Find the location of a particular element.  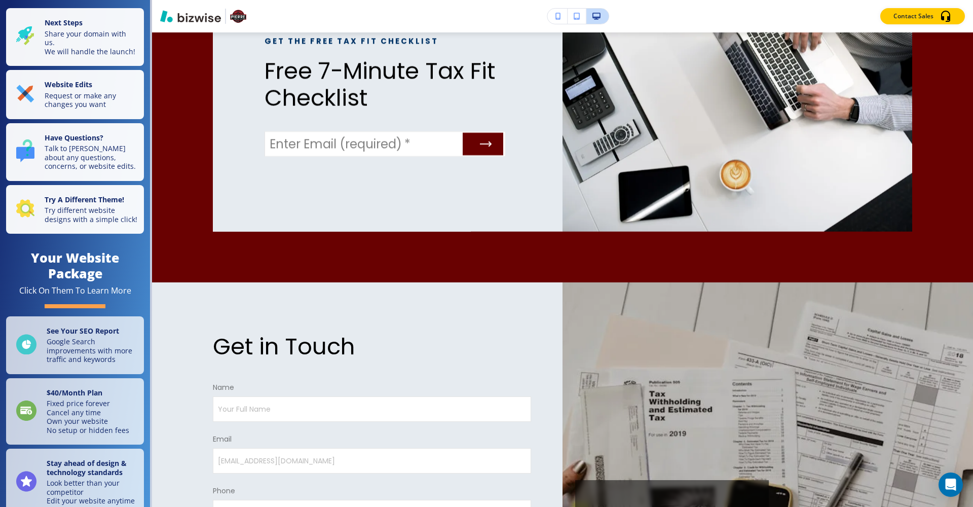

a: $40/Month PlanFixed price foreverCancel any timeOwn your websiteNo setup or hidden fees is located at coordinates (75, 412).